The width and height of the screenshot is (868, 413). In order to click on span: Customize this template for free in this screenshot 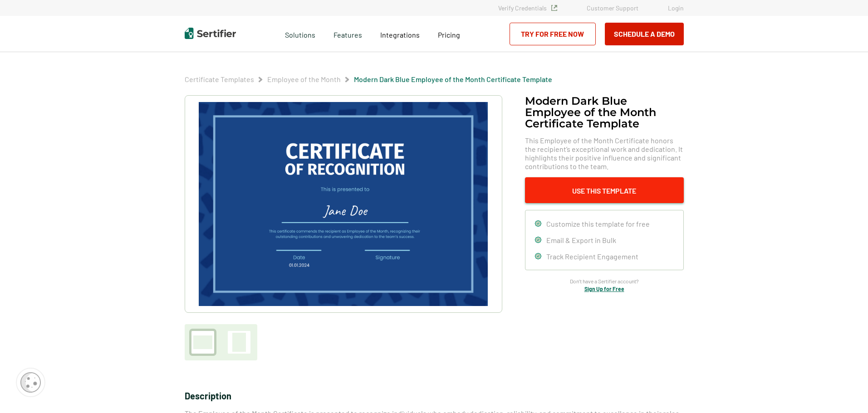, I will do `click(598, 223)`.